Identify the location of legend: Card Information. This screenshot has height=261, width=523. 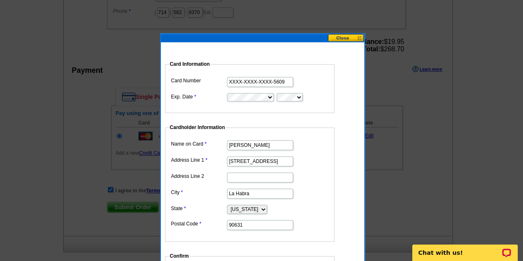
(190, 64).